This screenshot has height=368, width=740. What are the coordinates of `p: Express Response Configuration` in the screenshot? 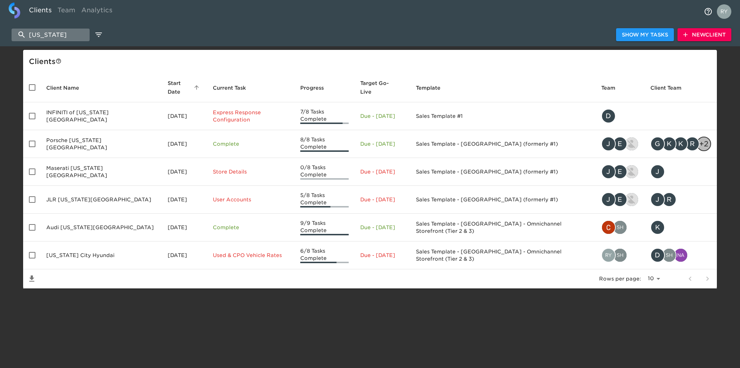 It's located at (251, 116).